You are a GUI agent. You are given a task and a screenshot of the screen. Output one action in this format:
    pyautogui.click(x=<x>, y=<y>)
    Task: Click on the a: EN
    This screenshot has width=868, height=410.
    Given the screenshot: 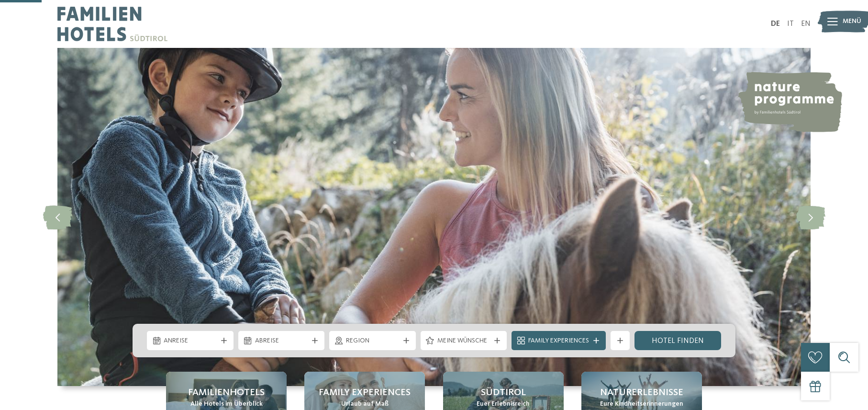 What is the action you would take?
    pyautogui.click(x=806, y=24)
    